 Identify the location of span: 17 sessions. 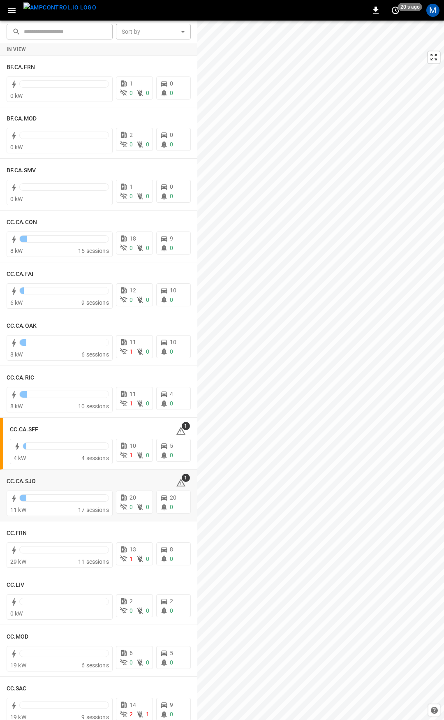
(93, 510).